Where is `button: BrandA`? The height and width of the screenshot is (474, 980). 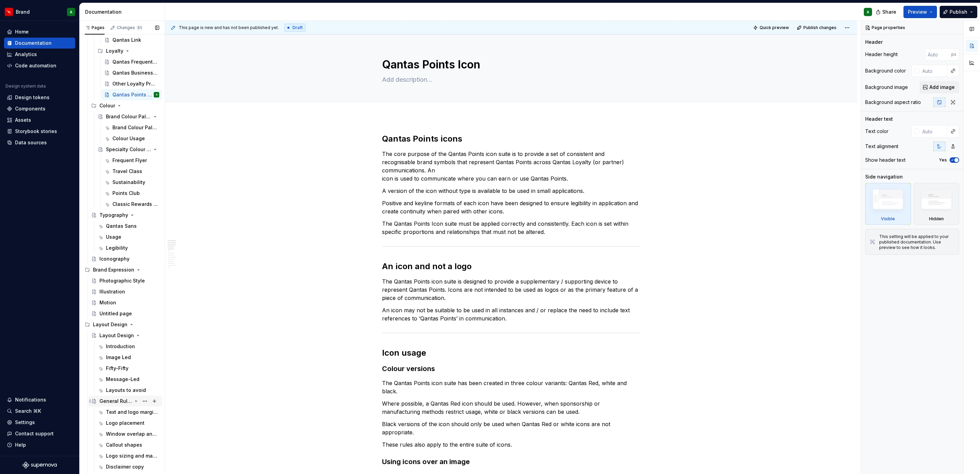 button: BrandA is located at coordinates (40, 12).